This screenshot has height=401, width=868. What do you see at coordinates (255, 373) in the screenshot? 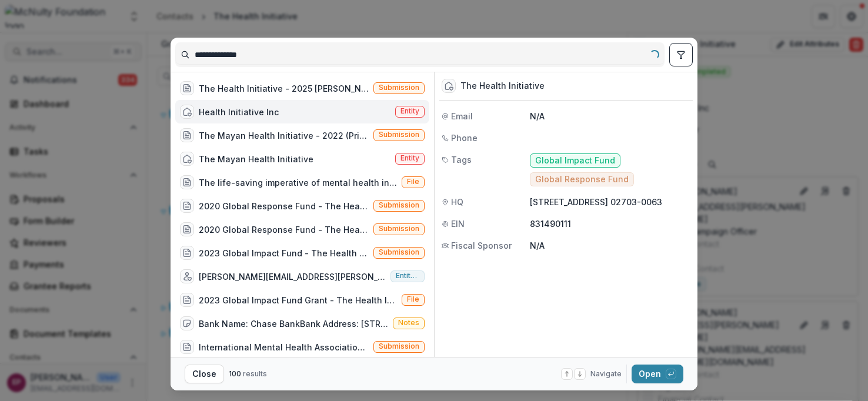
I see `span: results` at bounding box center [255, 373].